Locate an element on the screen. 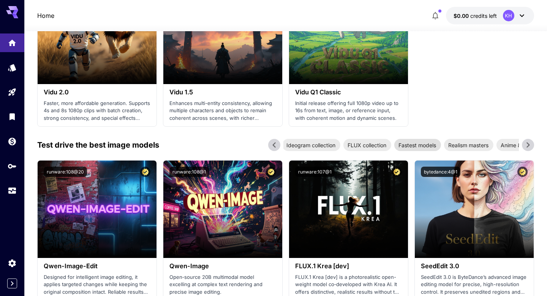 The height and width of the screenshot is (296, 547). p: Initial release offering full 1080p video up to 16s from text, image, or reference input, with co... is located at coordinates (349, 111).